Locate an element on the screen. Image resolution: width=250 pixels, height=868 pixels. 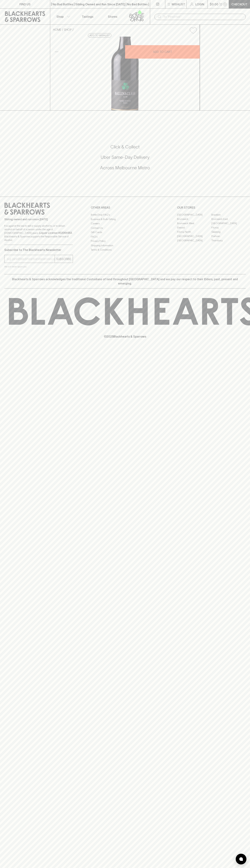
a: Braddon is located at coordinates (228, 215).